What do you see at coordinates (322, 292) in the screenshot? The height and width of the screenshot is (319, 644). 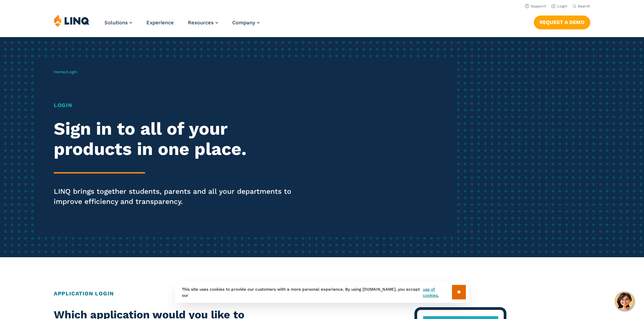 I see `div: This site uses cookies to provide our customers with a more personal experience. By using [DOMAIN...` at bounding box center [322, 292].